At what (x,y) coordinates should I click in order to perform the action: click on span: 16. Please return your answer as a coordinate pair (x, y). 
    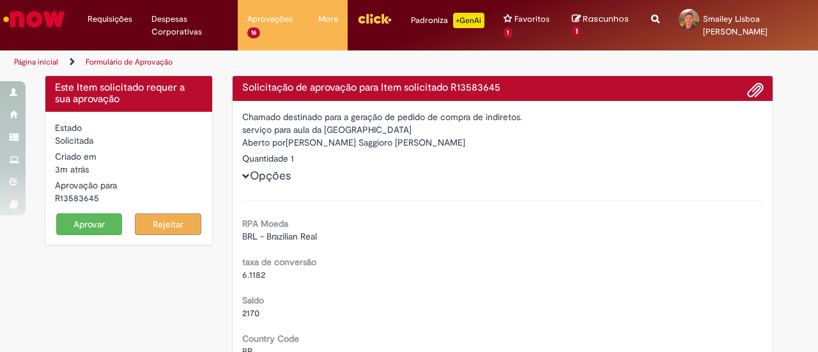
    Looking at the image, I should click on (254, 33).